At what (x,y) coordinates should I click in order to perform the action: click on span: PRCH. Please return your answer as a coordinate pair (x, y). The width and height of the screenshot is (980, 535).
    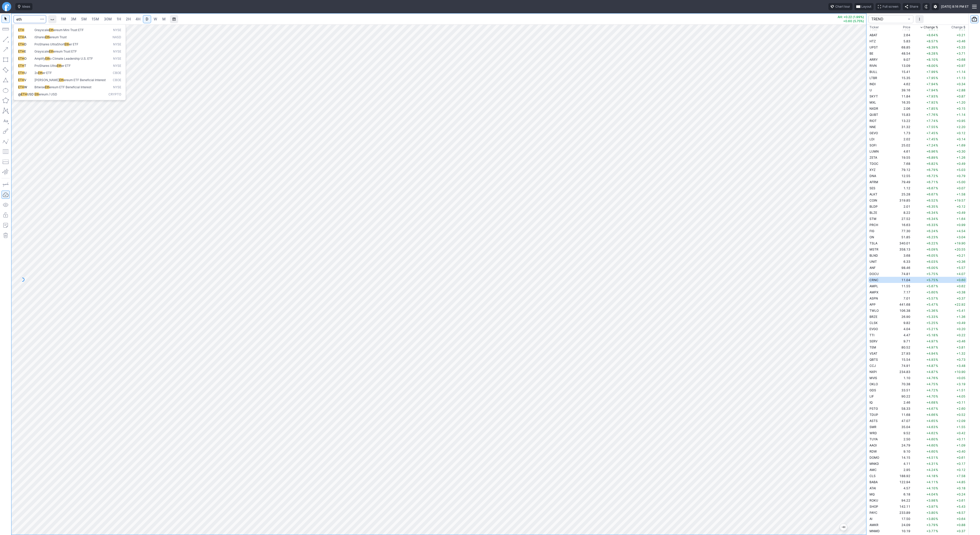
    Looking at the image, I should click on (874, 225).